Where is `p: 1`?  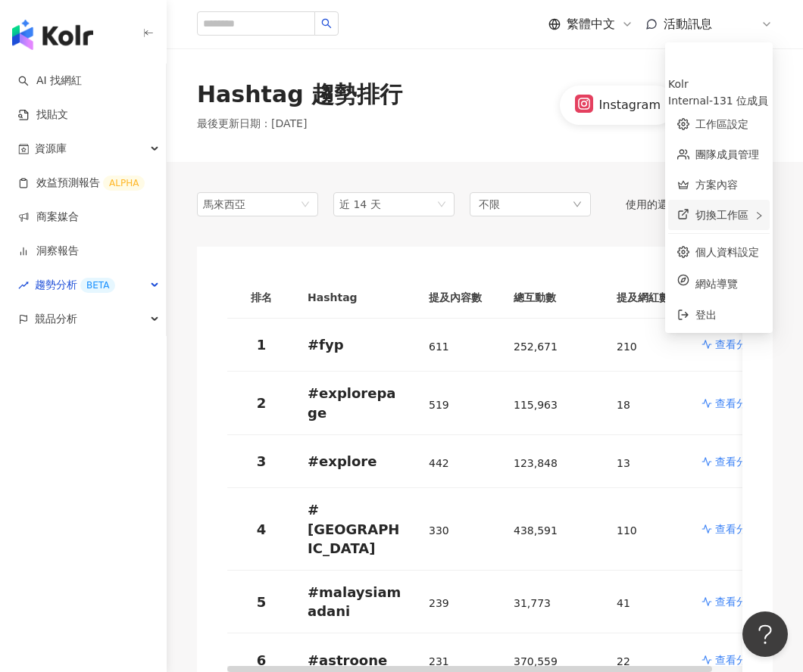 p: 1 is located at coordinates (261, 344).